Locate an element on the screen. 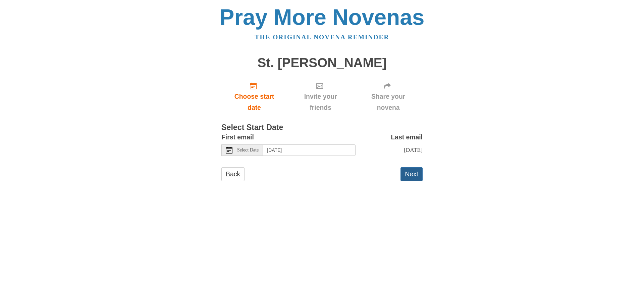 Image resolution: width=644 pixels, height=306 pixels. a: Pray More Novenas is located at coordinates (322, 17).